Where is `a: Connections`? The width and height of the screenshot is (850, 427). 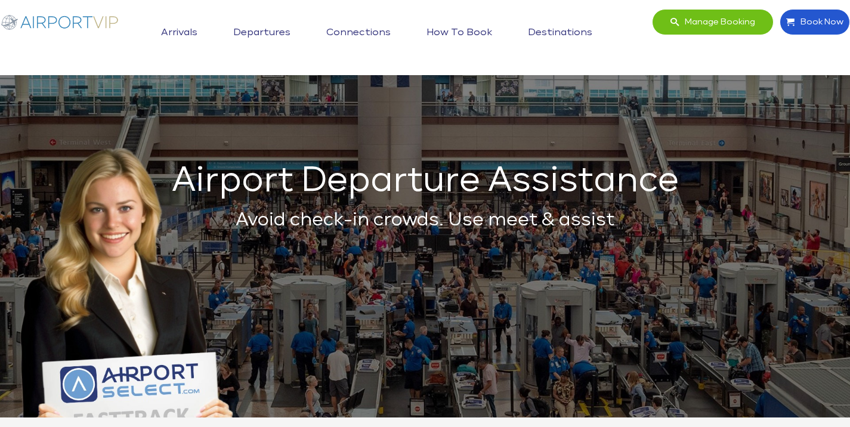
a: Connections is located at coordinates (359, 33).